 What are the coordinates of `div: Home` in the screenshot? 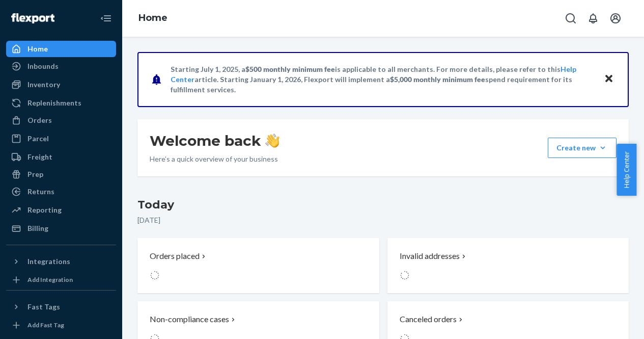 It's located at (37, 49).